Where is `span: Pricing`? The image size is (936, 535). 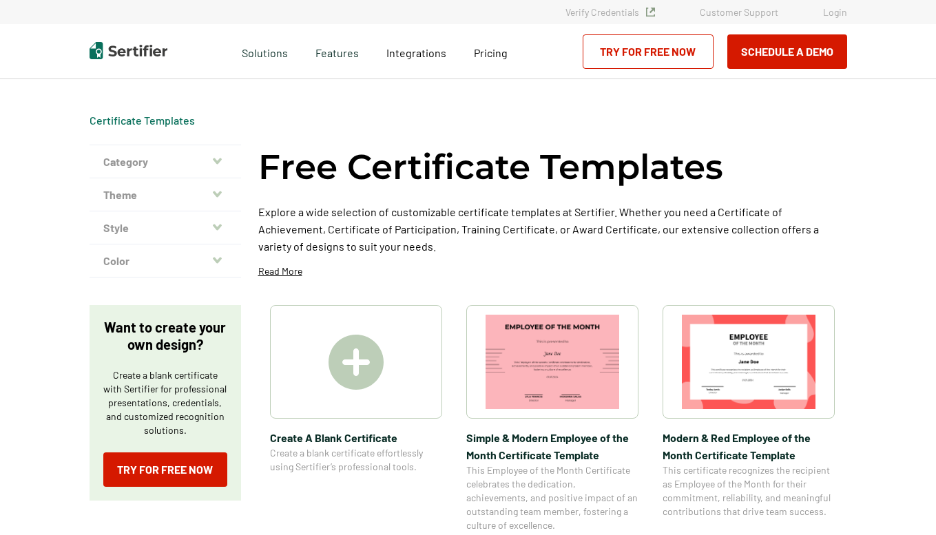 span: Pricing is located at coordinates (491, 52).